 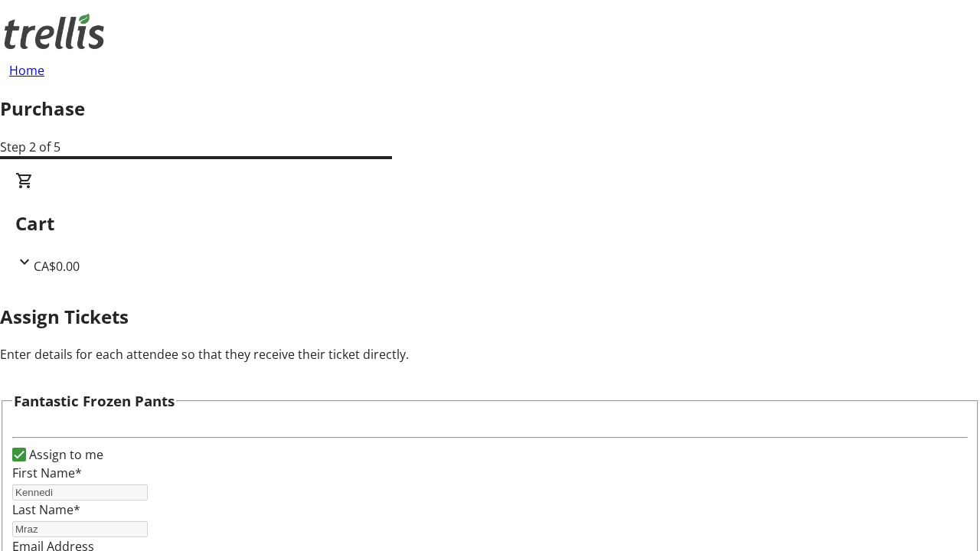 I want to click on h3: Fantastic Frozen Pants, so click(x=94, y=401).